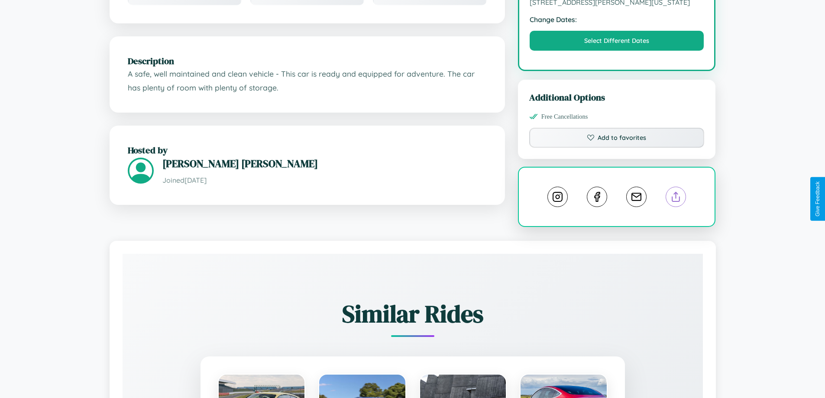 This screenshot has height=398, width=825. What do you see at coordinates (617, 19) in the screenshot?
I see `strong: Change Dates:` at bounding box center [617, 19].